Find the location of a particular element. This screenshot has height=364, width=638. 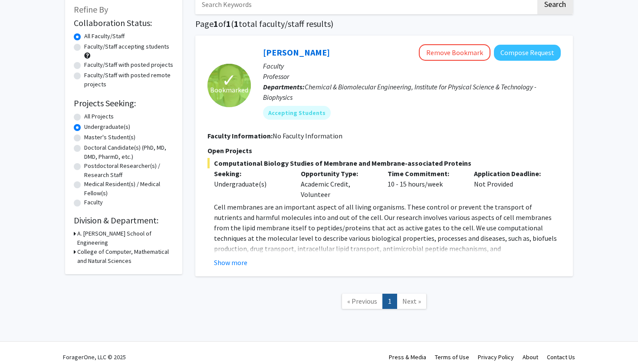

nav: Page navigation is located at coordinates (384, 302).